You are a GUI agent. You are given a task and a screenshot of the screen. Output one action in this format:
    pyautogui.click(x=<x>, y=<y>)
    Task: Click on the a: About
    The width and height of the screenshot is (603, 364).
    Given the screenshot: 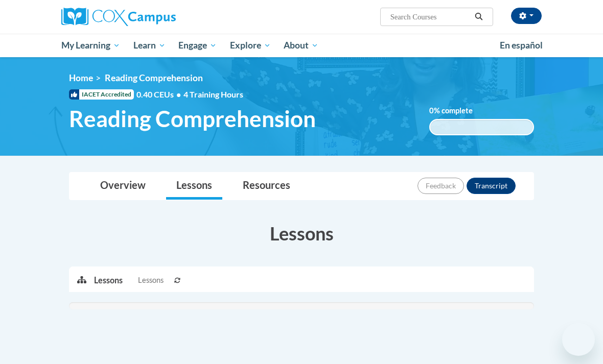 What is the action you would take?
    pyautogui.click(x=301, y=45)
    